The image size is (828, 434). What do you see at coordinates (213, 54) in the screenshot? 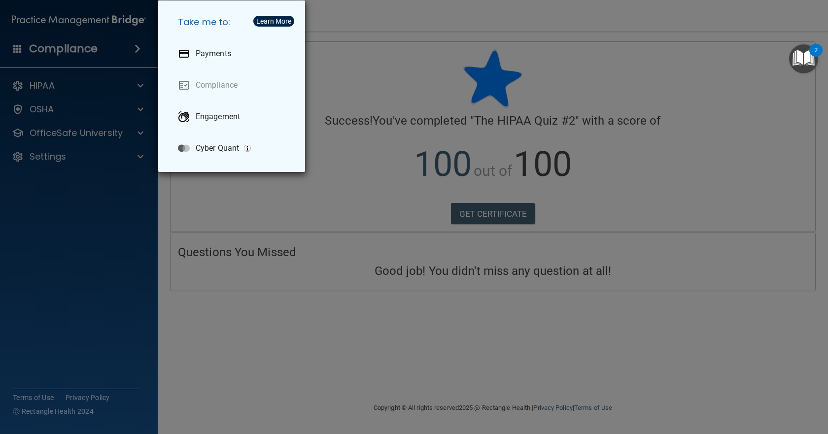
I see `p: Payments` at bounding box center [213, 54].